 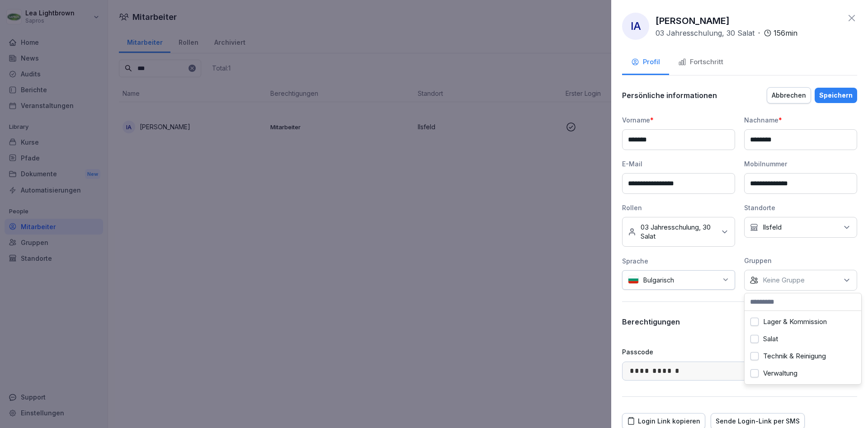 What do you see at coordinates (637, 352) in the screenshot?
I see `p: Passcode` at bounding box center [637, 352].